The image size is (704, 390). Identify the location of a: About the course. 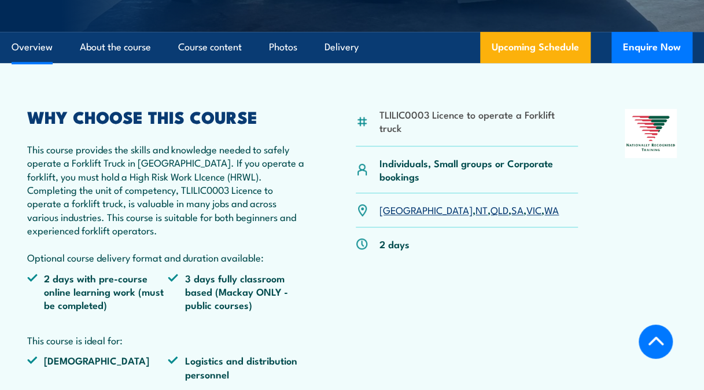
(115, 47).